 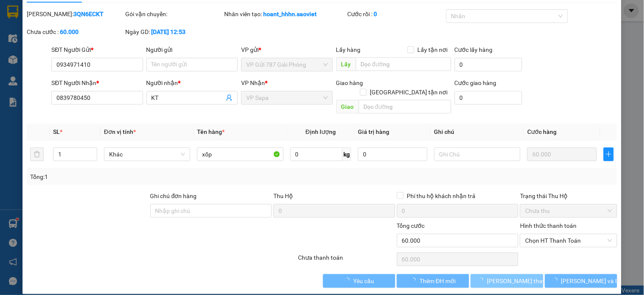 What do you see at coordinates (120, 132) in the screenshot?
I see `span: Đơn vị tính` at bounding box center [120, 132].